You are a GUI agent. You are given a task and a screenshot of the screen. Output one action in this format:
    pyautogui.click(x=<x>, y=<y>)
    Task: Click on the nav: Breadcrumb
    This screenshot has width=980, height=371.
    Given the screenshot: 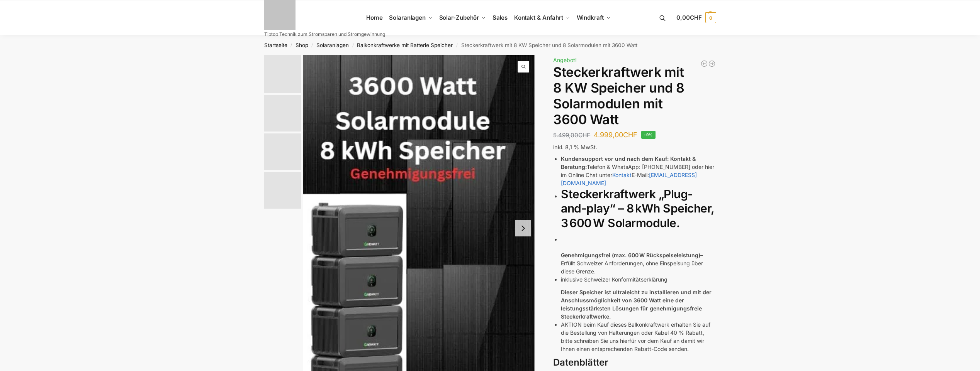 What is the action you would take?
    pyautogui.click(x=489, y=45)
    